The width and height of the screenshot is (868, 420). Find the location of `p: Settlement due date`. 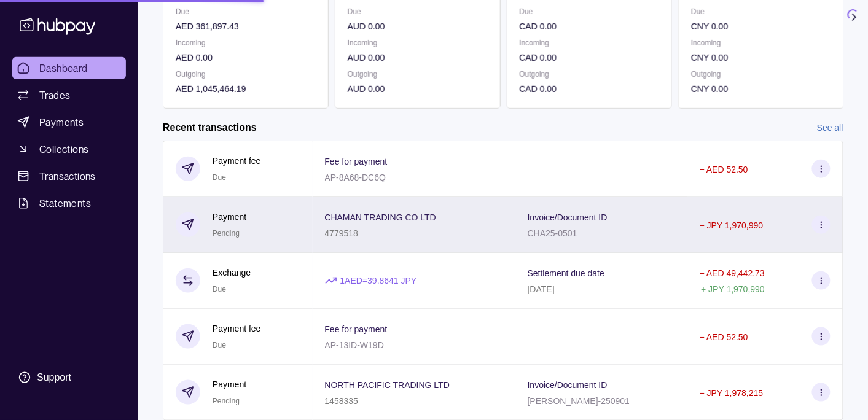

p: Settlement due date is located at coordinates (566, 273).